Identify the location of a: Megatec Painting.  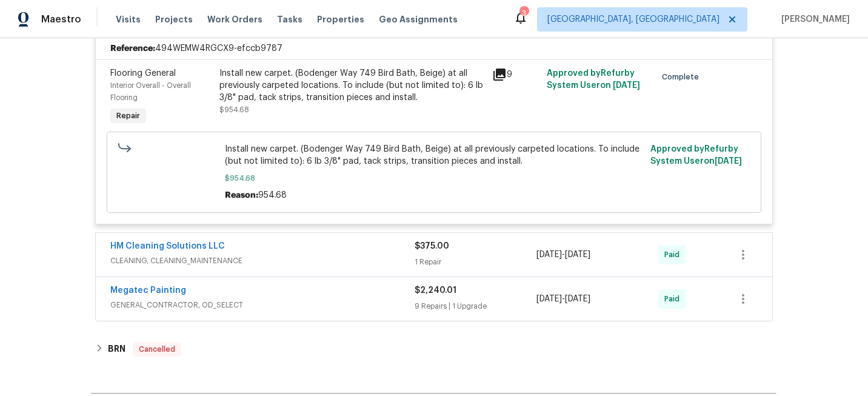
(148, 291).